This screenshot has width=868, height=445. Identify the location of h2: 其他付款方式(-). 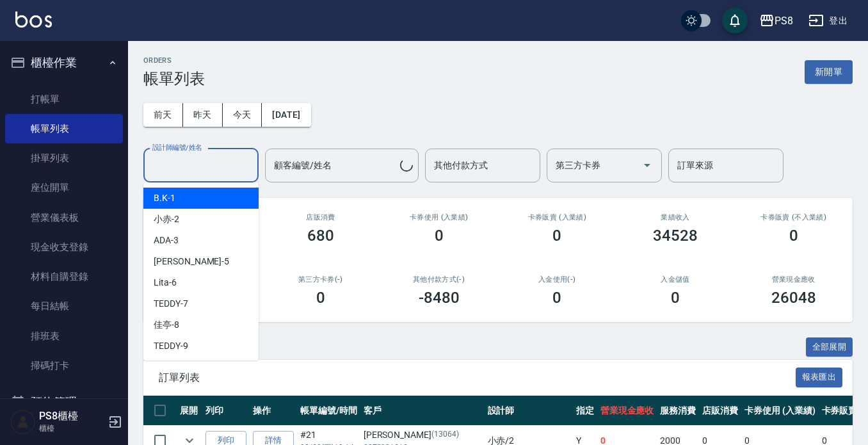
(438, 279).